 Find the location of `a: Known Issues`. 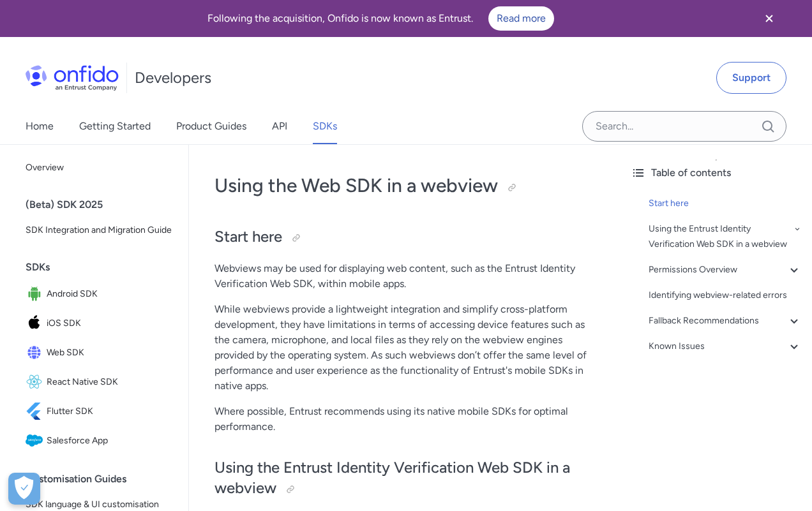

a: Known Issues is located at coordinates (725, 346).